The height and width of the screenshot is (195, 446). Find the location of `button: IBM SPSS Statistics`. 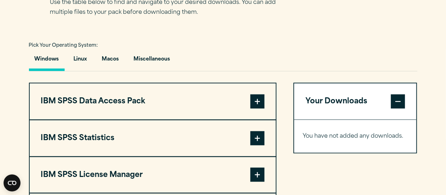

button: IBM SPSS Statistics is located at coordinates (153, 138).